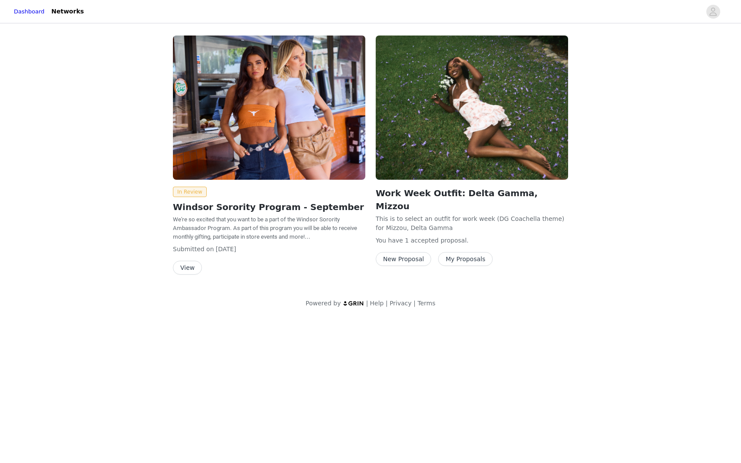  Describe the element at coordinates (29, 12) in the screenshot. I see `a: Dashboard` at that location.